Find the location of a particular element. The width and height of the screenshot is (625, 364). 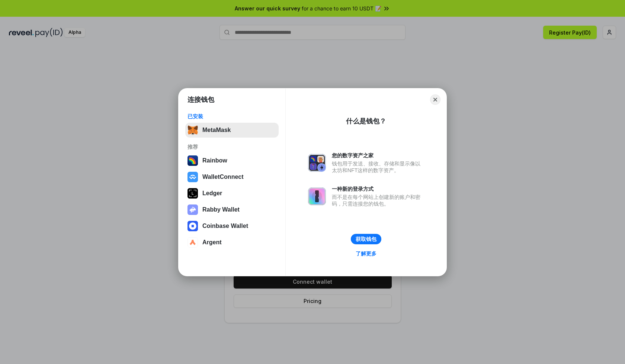

div: 了解更多 is located at coordinates (366, 254).